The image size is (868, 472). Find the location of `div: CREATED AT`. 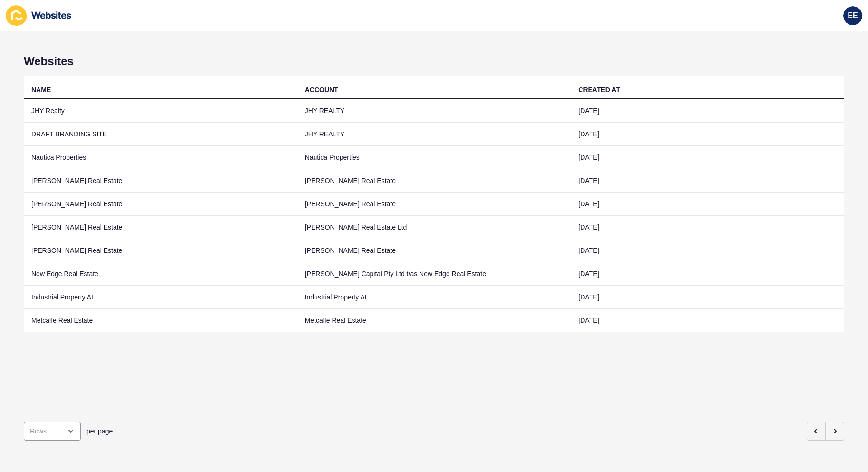

div: CREATED AT is located at coordinates (599, 90).